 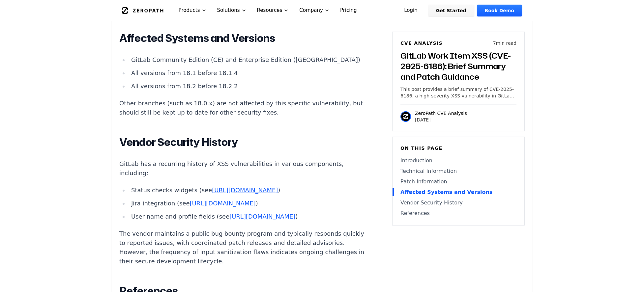 I want to click on img: ZeroPath CVE Analysis, so click(x=406, y=117).